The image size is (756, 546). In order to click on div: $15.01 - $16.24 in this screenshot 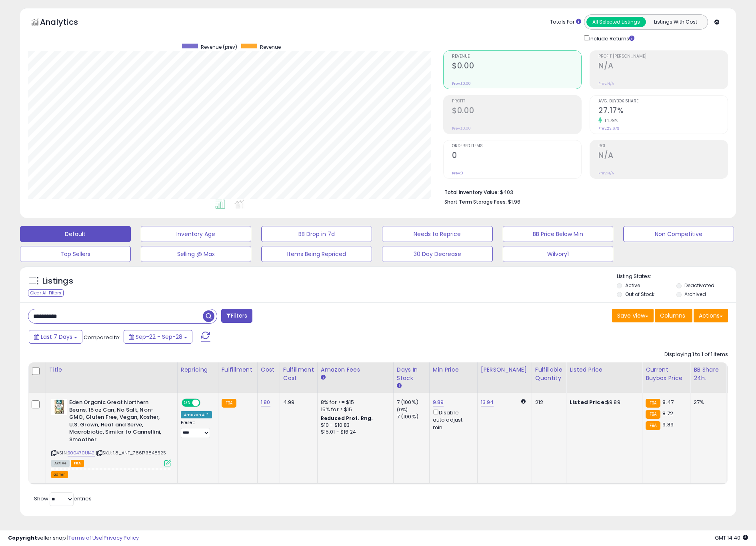, I will do `click(354, 432)`.